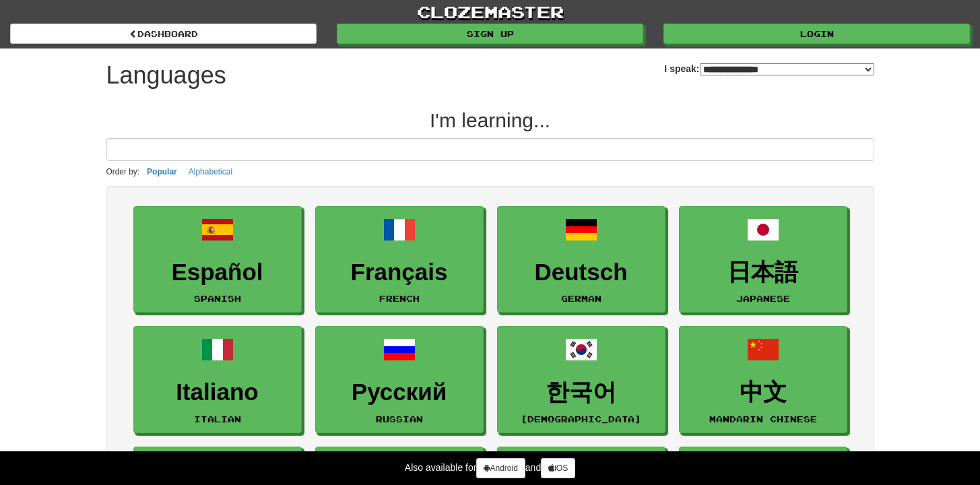 This screenshot has height=485, width=980. Describe the element at coordinates (581, 273) in the screenshot. I see `h3: Deutsch` at that location.